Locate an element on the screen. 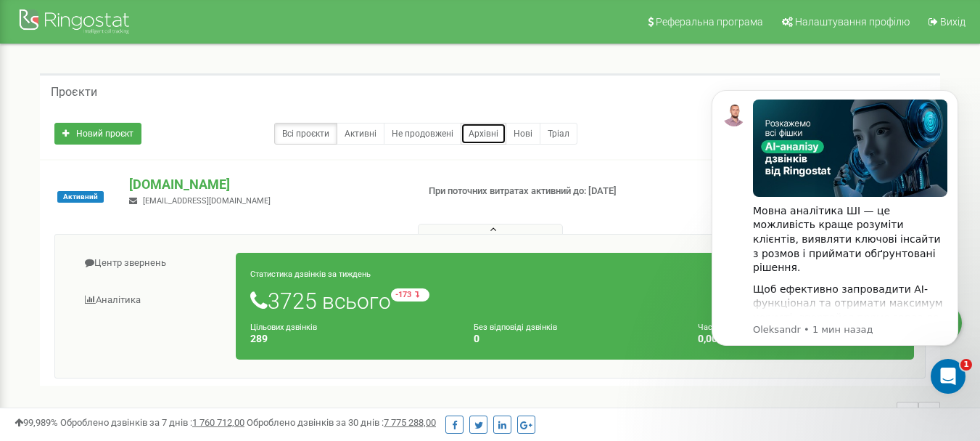 Image resolution: width=980 pixels, height=441 pixels. small: Статистика дзвінків за тиждень is located at coordinates (310, 274).